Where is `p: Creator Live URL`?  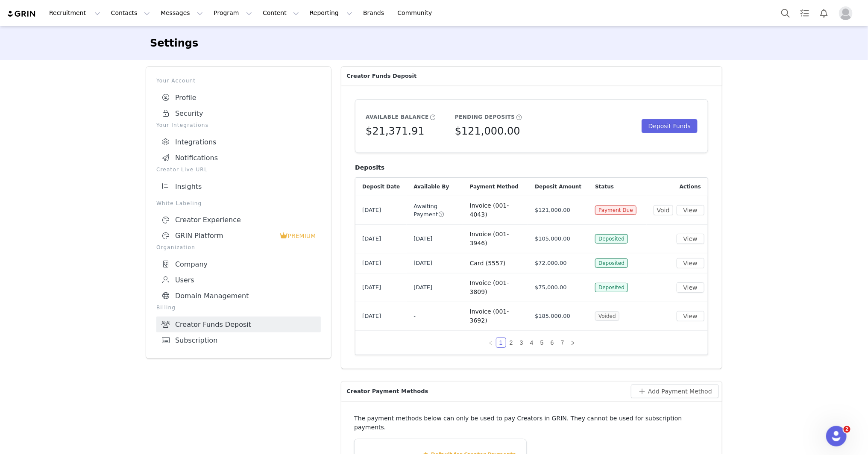 p: Creator Live URL is located at coordinates (238, 170).